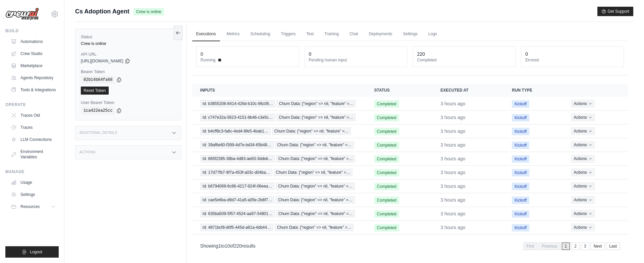 The image size is (644, 263). I want to click on a: Usage, so click(33, 182).